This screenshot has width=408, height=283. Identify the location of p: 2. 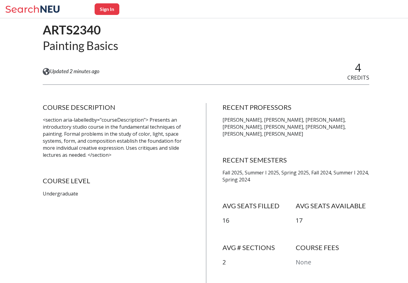
(259, 262).